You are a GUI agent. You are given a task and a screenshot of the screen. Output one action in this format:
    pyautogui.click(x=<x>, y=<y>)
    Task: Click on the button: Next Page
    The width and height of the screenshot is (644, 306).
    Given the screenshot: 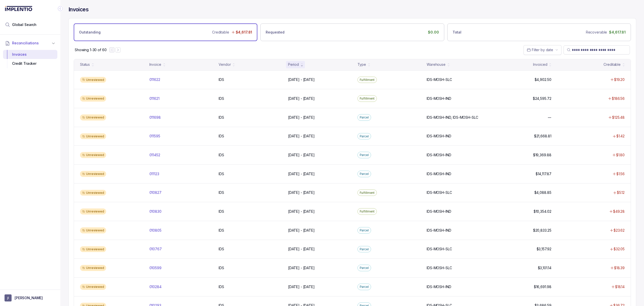 What is the action you would take?
    pyautogui.click(x=118, y=50)
    